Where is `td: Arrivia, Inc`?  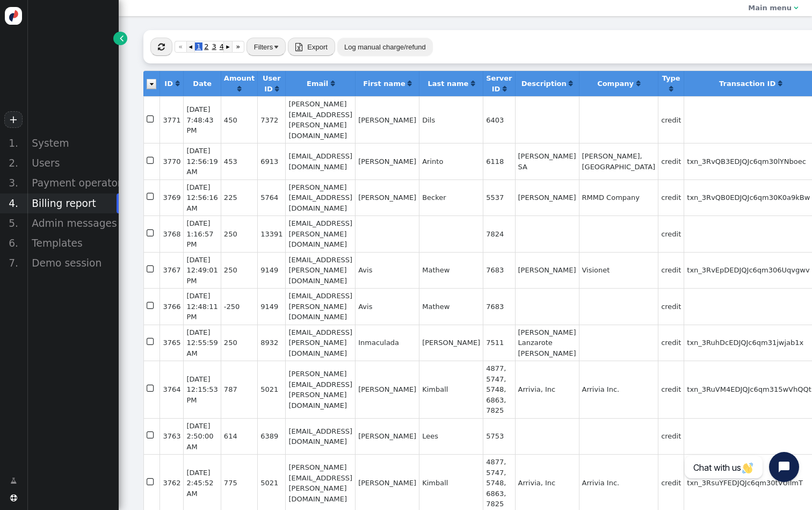 td: Arrivia, Inc is located at coordinates (547, 389).